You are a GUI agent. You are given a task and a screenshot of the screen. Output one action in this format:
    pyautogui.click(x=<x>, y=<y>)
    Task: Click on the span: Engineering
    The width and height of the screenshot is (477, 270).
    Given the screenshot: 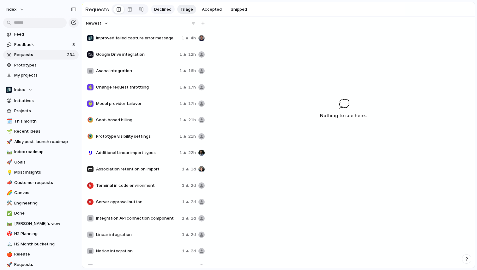 What is the action you would take?
    pyautogui.click(x=45, y=204)
    